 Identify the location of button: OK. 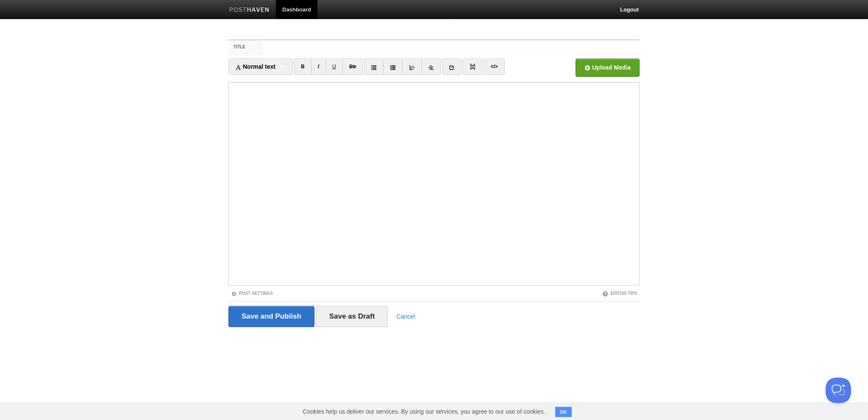
(564, 412).